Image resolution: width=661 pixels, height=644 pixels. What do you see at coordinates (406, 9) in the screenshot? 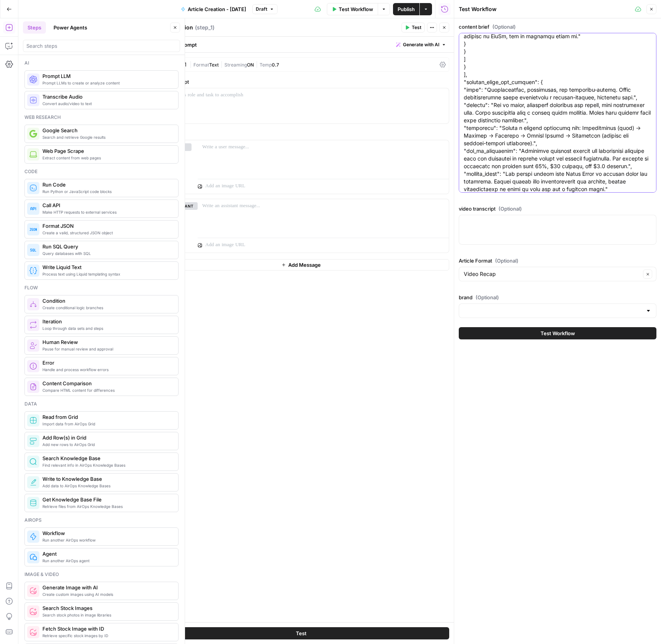
I see `button: Publish` at bounding box center [406, 9].